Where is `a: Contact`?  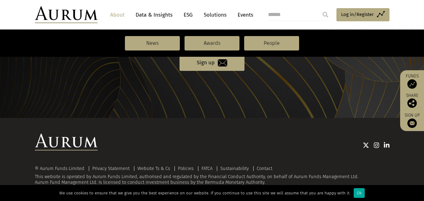
a: Contact is located at coordinates (264, 168).